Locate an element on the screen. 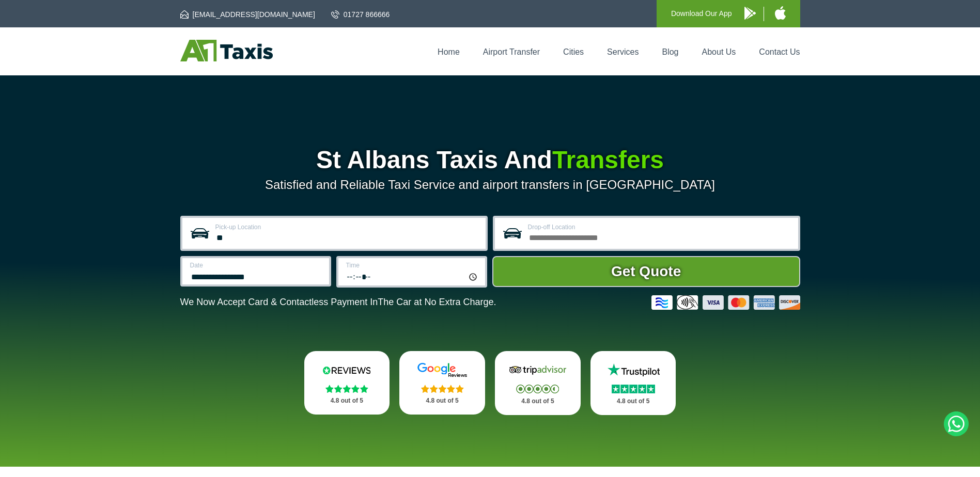  a: About Us is located at coordinates (719, 52).